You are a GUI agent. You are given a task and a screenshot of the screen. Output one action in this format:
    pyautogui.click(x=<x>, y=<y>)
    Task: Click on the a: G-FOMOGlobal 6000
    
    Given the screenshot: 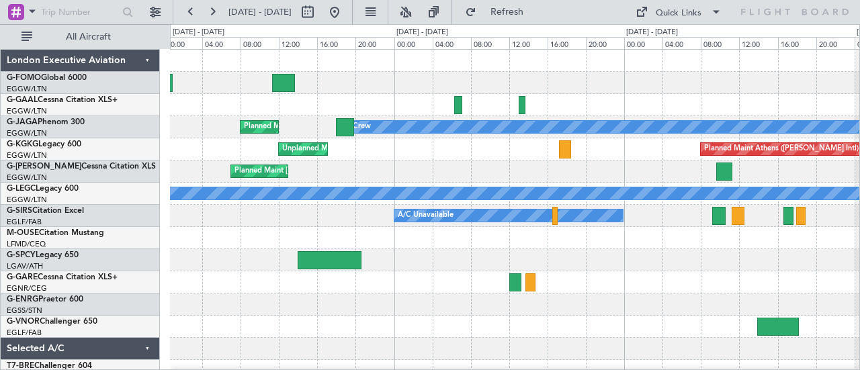 What is the action you would take?
    pyautogui.click(x=46, y=78)
    